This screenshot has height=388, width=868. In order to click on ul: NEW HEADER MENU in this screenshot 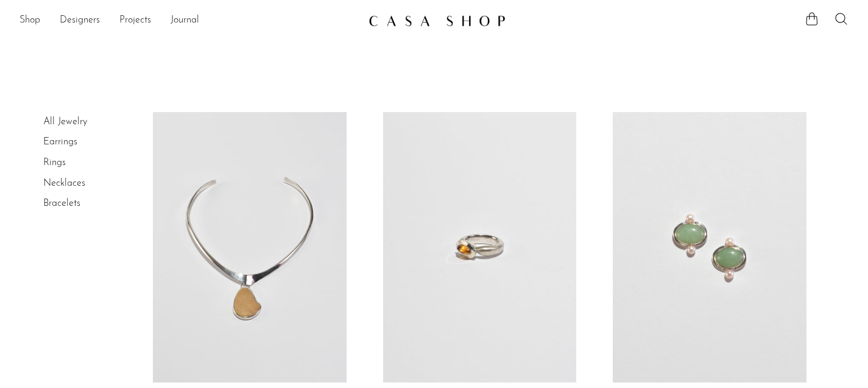, I will do `click(189, 20)`.